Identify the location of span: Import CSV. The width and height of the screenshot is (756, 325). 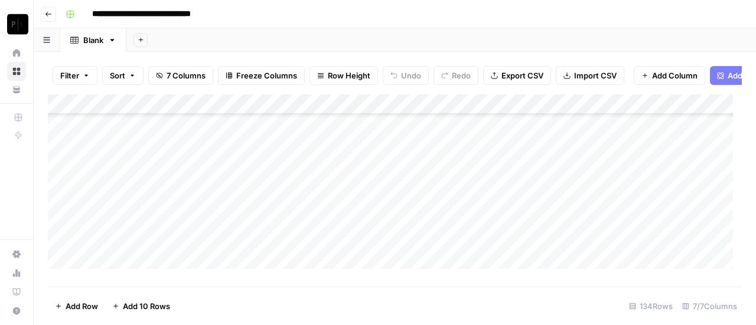
(595, 76).